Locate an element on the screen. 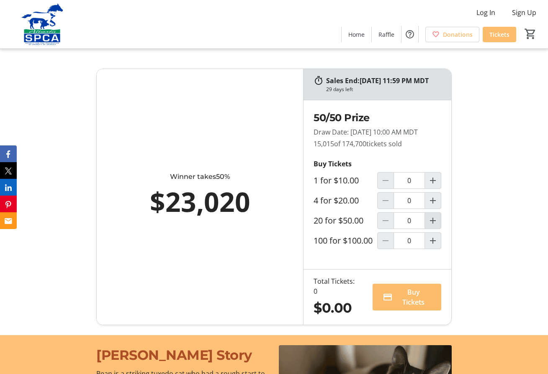 This screenshot has height=374, width=548. span: Home is located at coordinates (356, 34).